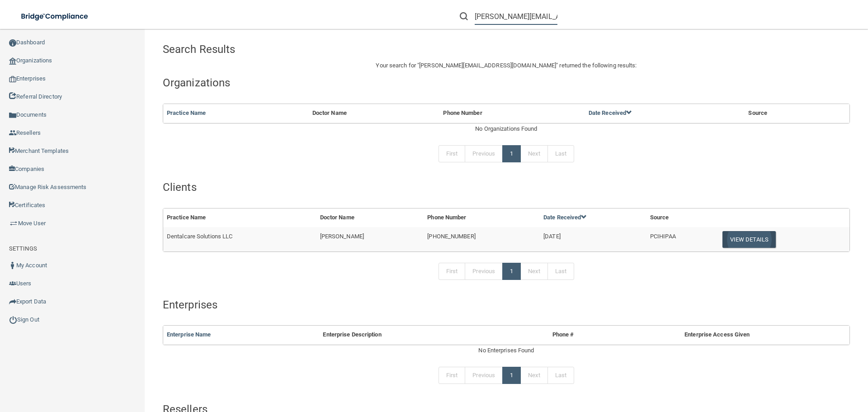 Image resolution: width=868 pixels, height=412 pixels. I want to click on img: ic_power_dark.7ecde6b1.png, so click(13, 320).